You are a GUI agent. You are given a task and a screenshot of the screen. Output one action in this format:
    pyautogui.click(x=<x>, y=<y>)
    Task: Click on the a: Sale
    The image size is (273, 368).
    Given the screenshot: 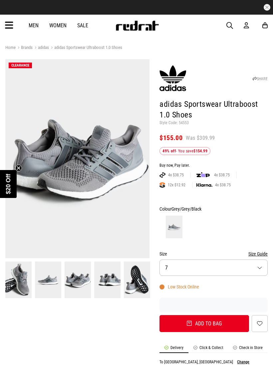 What is the action you would take?
    pyautogui.click(x=83, y=25)
    